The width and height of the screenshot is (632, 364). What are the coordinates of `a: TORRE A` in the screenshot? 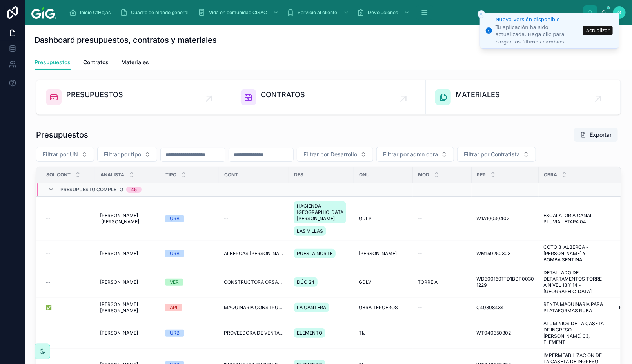 It's located at (442, 282).